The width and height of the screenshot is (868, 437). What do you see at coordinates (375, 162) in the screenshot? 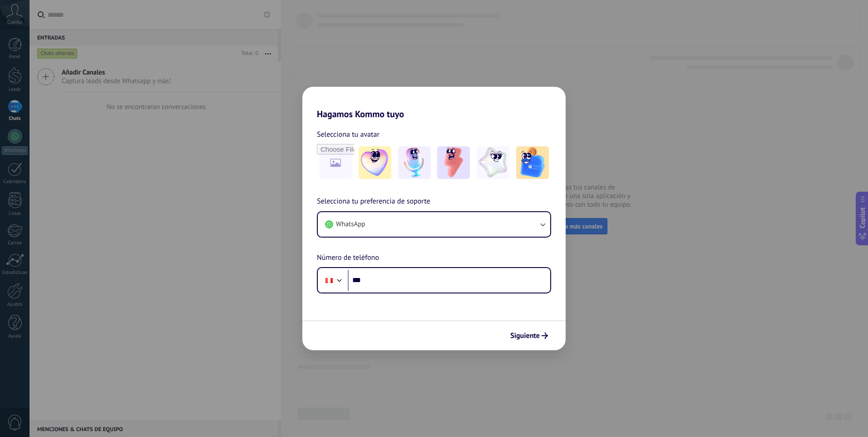
I see `img: -1.jpeg` at bounding box center [375, 162].